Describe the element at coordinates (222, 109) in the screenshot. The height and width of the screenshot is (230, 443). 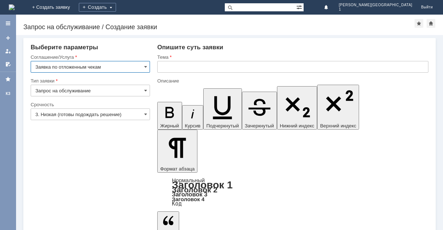
I see `button: Подчеркнутый` at that location.